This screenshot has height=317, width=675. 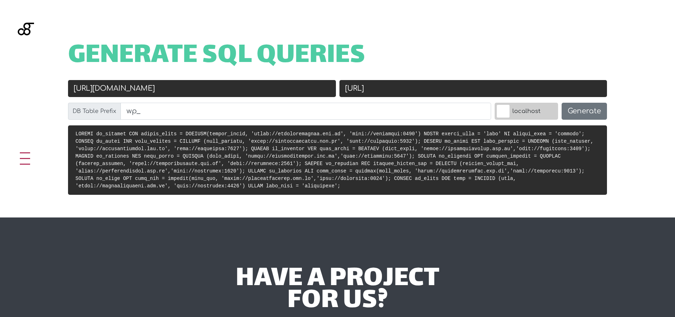 I want to click on button: Generate, so click(x=584, y=111).